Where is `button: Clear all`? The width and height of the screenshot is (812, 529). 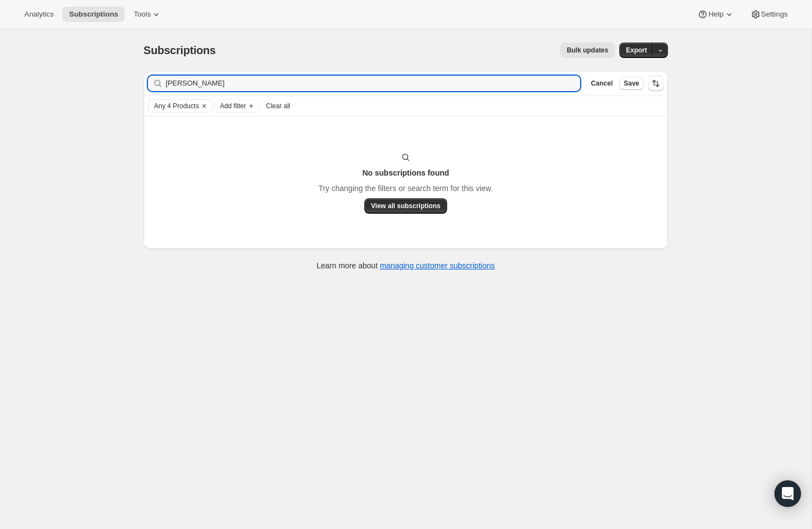 button: Clear all is located at coordinates (278, 106).